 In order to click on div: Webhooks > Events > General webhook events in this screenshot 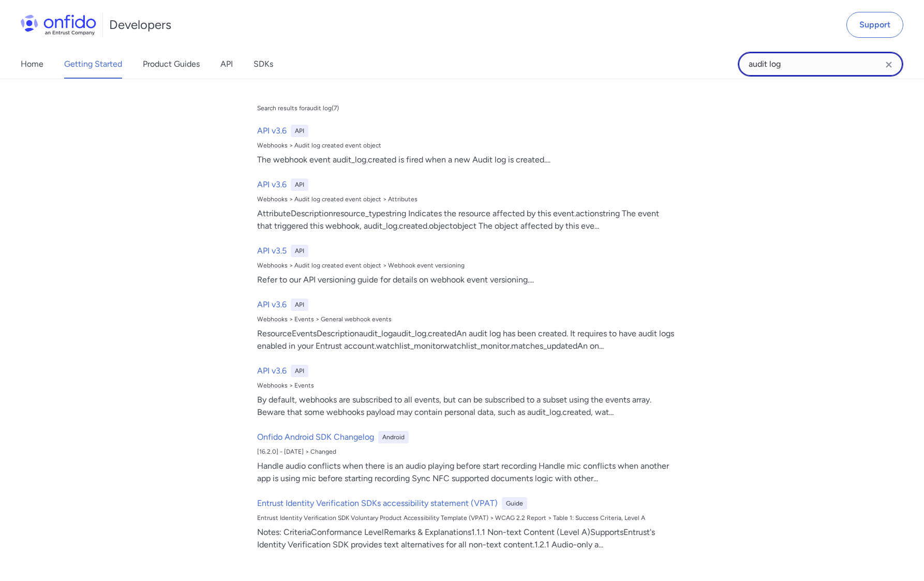, I will do `click(466, 319)`.